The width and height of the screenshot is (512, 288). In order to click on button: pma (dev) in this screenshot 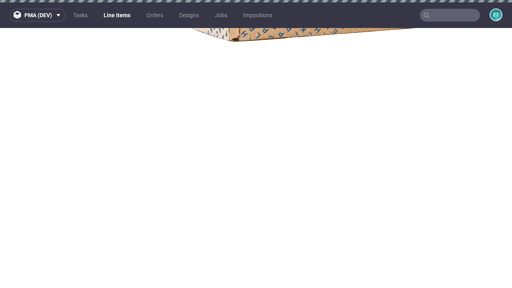, I will do `click(37, 15)`.